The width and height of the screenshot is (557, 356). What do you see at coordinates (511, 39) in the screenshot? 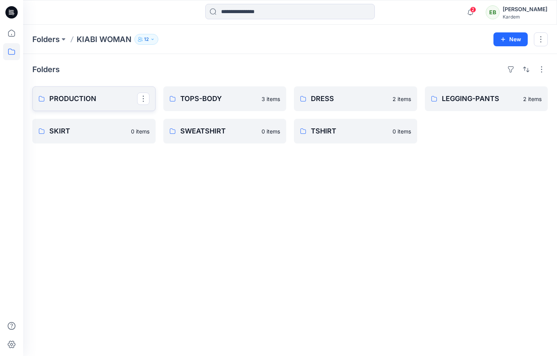
I see `button: New` at bounding box center [511, 39].